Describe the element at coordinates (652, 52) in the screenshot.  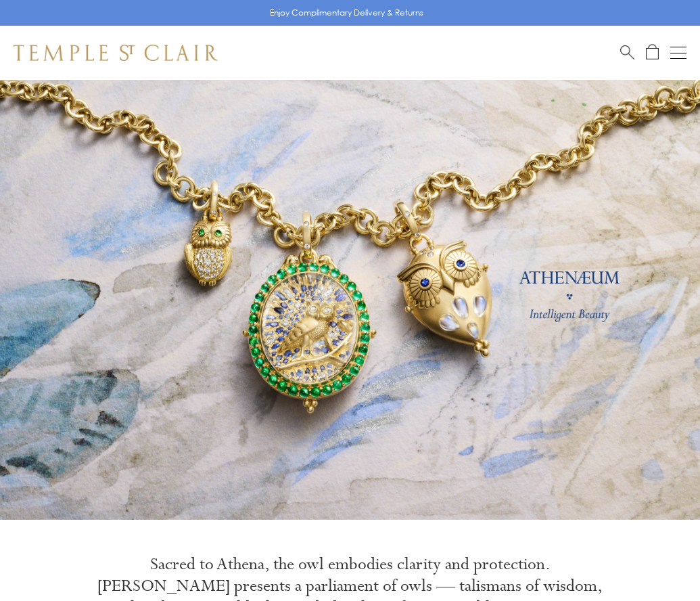
I see `a: Open Shopping Bag` at that location.